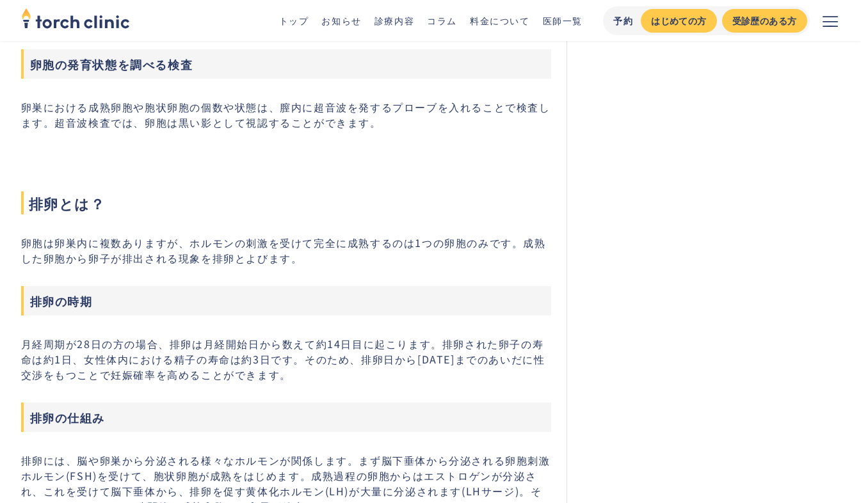  Describe the element at coordinates (442, 20) in the screenshot. I see `a: コラム` at that location.